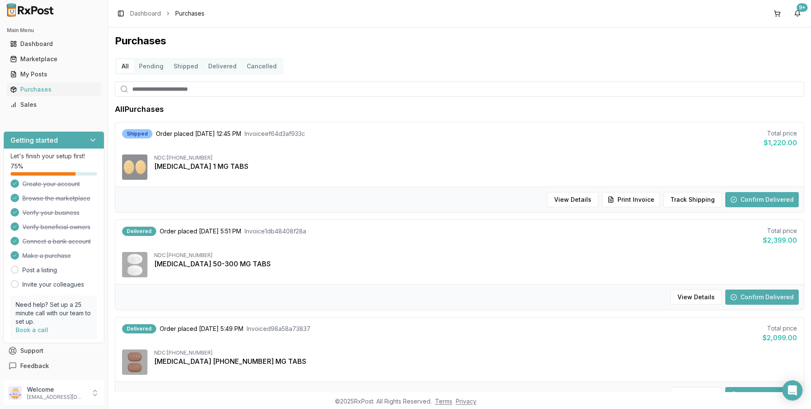  Describe the element at coordinates (780, 143) in the screenshot. I see `div: $1,220.00` at that location.